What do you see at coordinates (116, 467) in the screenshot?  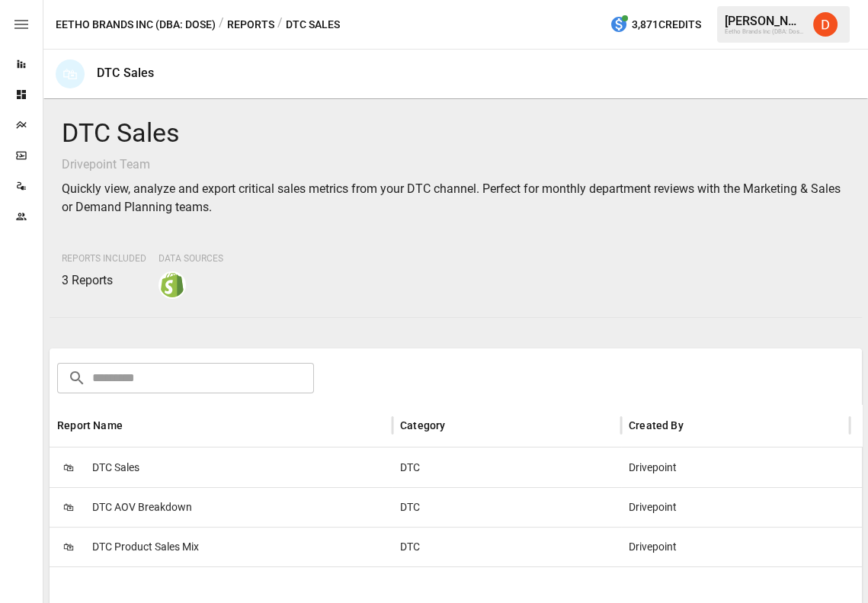 I see `span: DTC Sales` at bounding box center [116, 467].